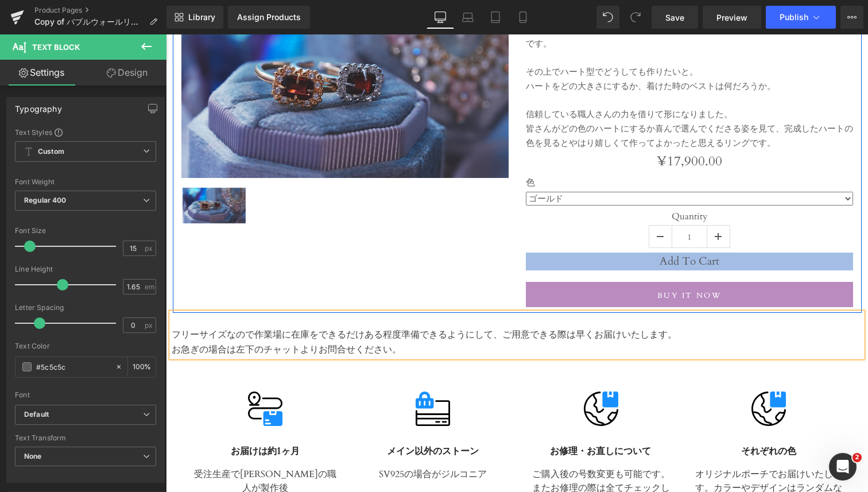  Describe the element at coordinates (38, 106) in the screenshot. I see `div: Typography` at that location.